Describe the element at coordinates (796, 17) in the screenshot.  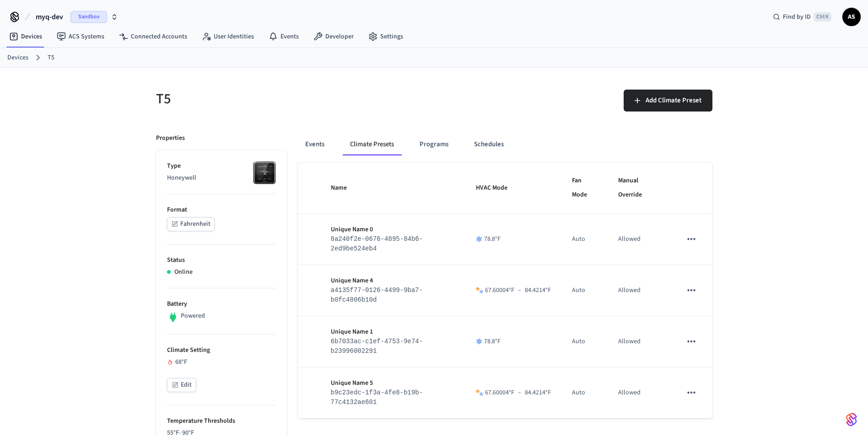
I see `span: Find by ID` at that location.